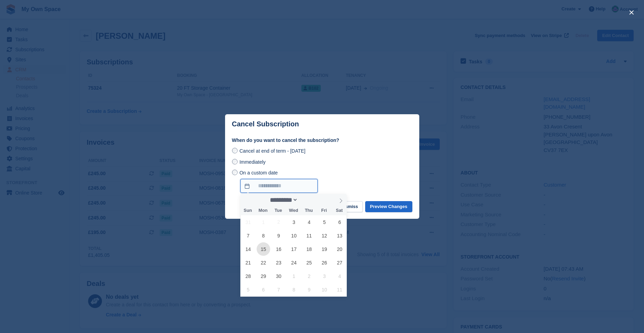 The height and width of the screenshot is (333, 644). I want to click on span: September 23, 2025, so click(279, 263).